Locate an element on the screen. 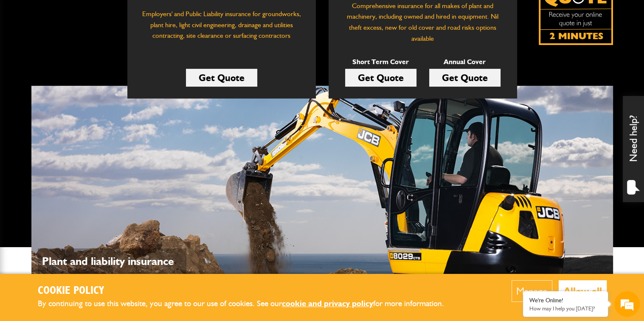 This screenshot has height=321, width=644. p: Annual Cover is located at coordinates (465, 62).